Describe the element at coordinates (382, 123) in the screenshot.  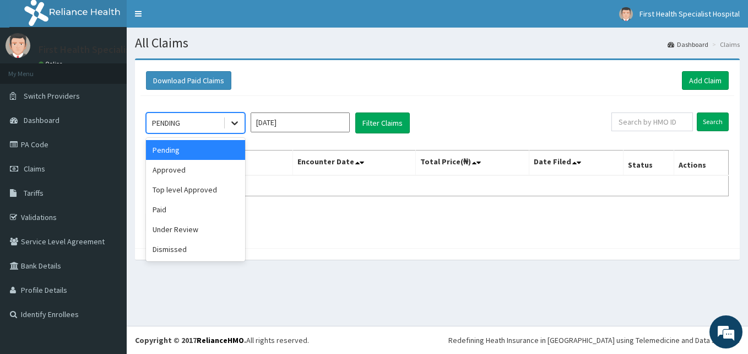
I see `button: Filter Claims` at that location.